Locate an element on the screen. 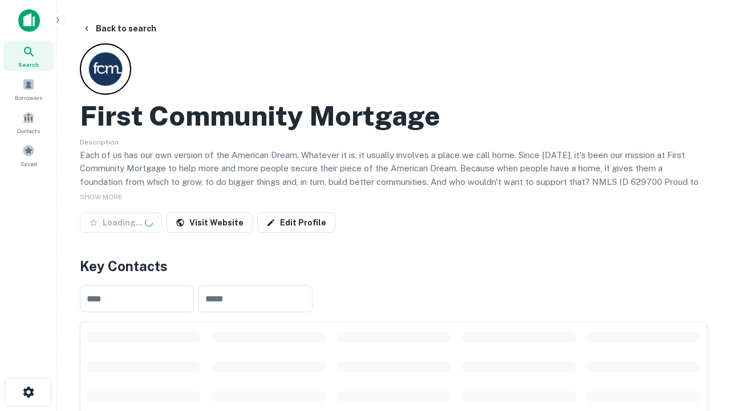 The height and width of the screenshot is (411, 730). a: Visit Website is located at coordinates (209, 222).